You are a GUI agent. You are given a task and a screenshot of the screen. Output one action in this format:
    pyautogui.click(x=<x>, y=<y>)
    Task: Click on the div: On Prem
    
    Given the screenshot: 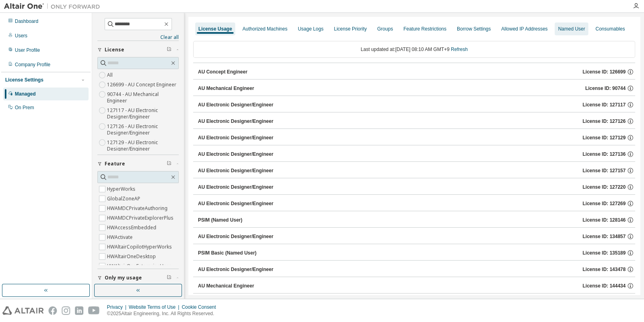 What is the action you would take?
    pyautogui.click(x=24, y=108)
    